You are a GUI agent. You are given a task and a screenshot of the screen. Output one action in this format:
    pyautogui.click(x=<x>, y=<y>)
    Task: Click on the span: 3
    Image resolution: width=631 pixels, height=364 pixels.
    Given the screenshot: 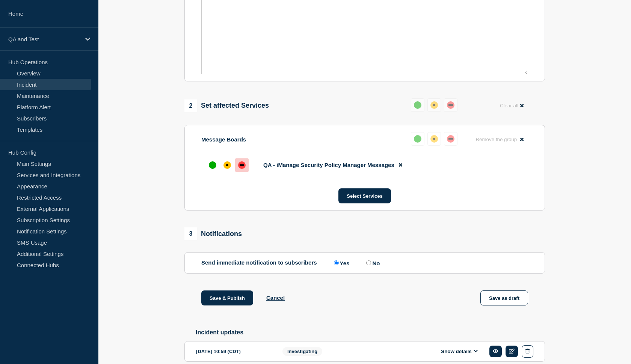 What is the action you would take?
    pyautogui.click(x=191, y=234)
    